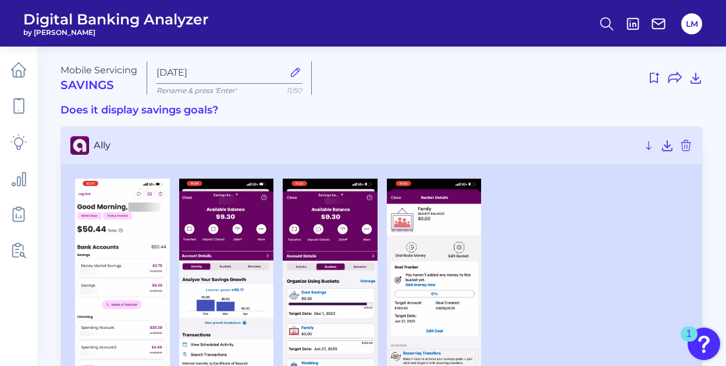 The image size is (726, 366). I want to click on p: Rename & press 'Enter', so click(229, 90).